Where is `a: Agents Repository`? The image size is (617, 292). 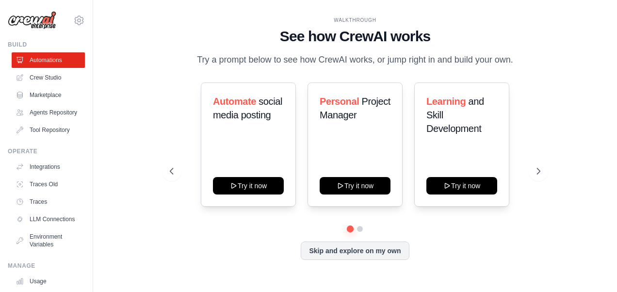
a: Agents Repository is located at coordinates (48, 113).